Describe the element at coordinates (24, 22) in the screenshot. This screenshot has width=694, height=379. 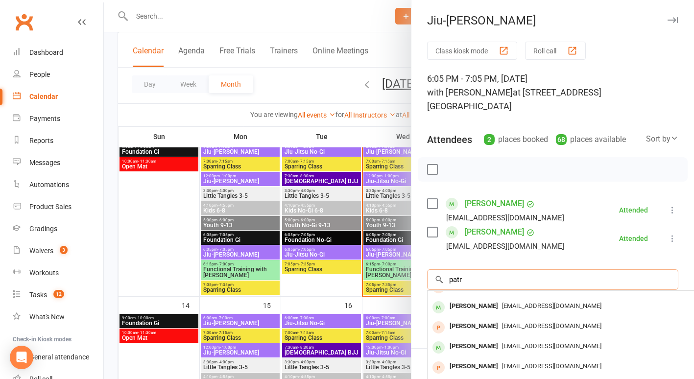
I see `a: Clubworx` at that location.